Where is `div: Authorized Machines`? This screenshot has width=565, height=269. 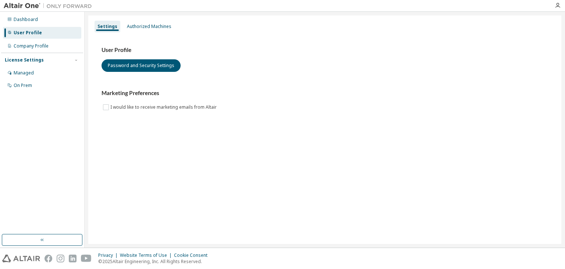 div: Authorized Machines is located at coordinates (149, 26).